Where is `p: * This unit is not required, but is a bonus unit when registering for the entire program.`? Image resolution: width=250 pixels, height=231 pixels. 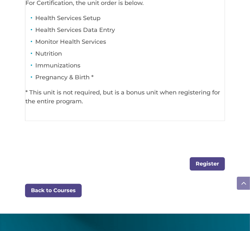 p: * This unit is not required, but is a bonus unit when registering for the entire program. is located at coordinates (125, 100).